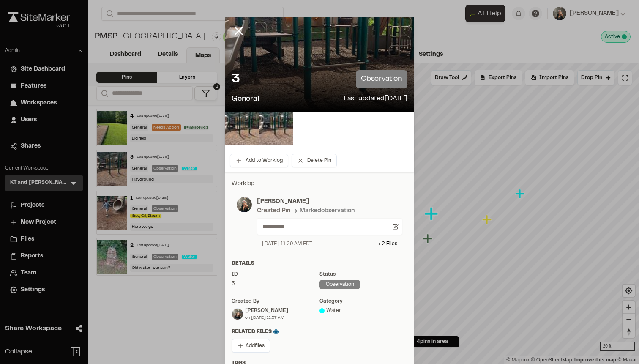 The image size is (639, 364). I want to click on button: Addfiles, so click(251, 345).